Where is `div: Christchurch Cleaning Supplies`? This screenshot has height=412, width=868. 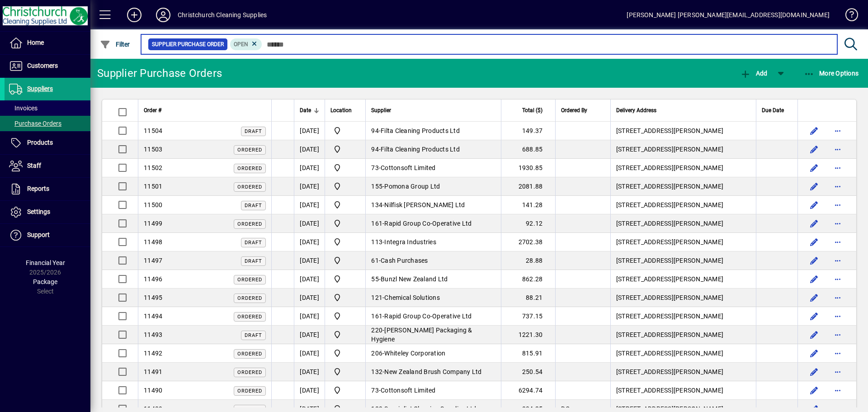
div: Christchurch Cleaning Supplies is located at coordinates (222, 15).